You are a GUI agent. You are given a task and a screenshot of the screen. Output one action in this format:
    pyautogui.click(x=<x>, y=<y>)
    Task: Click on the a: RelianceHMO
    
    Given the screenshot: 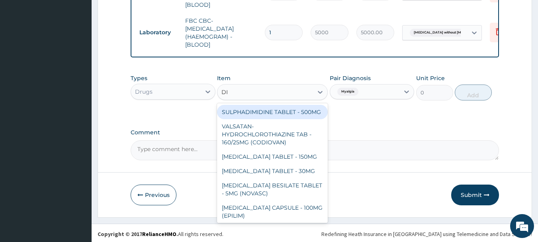 What is the action you would take?
    pyautogui.click(x=159, y=234)
    